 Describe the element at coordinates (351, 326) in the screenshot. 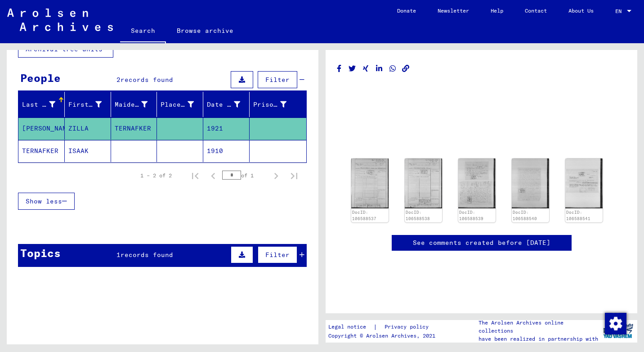

I see `a: Legal notice` at that location.